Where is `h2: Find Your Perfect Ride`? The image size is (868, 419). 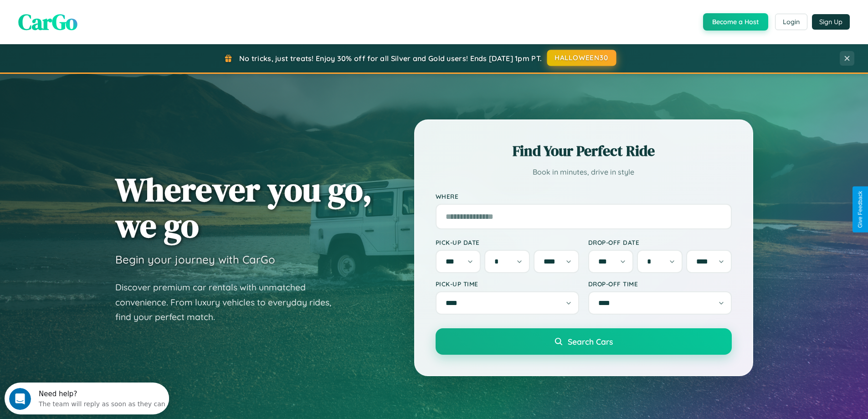 h2: Find Your Perfect Ride is located at coordinates (584, 151).